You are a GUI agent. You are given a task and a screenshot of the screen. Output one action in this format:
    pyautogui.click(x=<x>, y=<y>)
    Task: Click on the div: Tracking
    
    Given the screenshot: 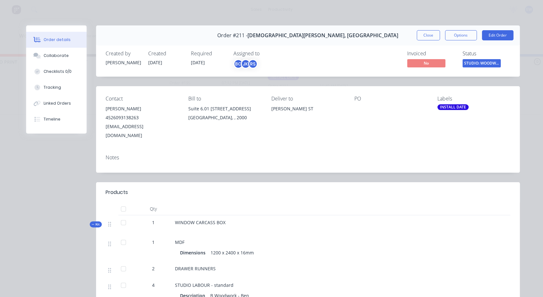 What is the action you would take?
    pyautogui.click(x=52, y=87)
    